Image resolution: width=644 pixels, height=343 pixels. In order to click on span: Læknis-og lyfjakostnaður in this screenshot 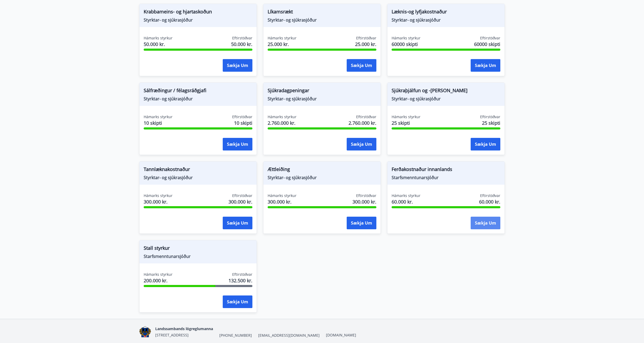, I will do `click(446, 13)`.